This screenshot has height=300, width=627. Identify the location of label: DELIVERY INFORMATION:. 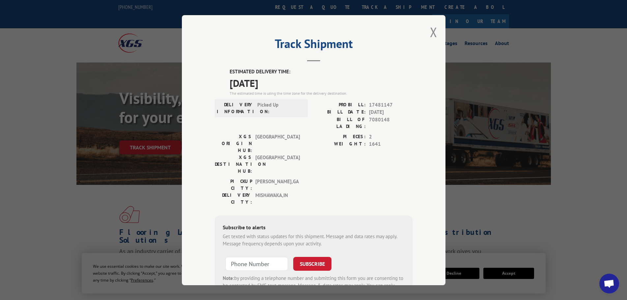
(235, 108).